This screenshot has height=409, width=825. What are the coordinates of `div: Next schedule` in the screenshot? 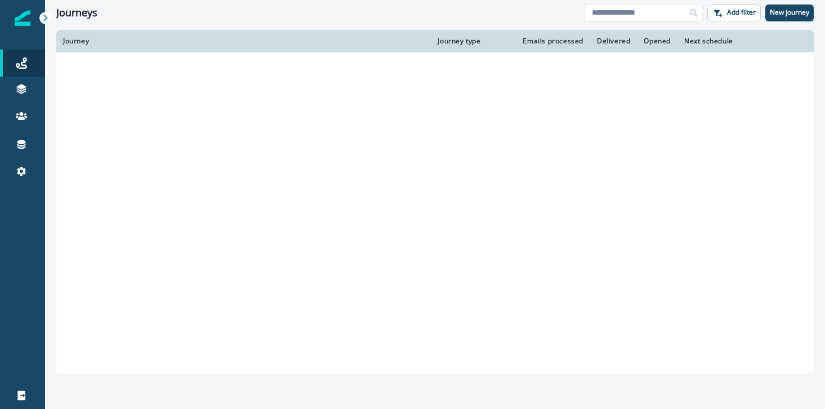 It's located at (732, 41).